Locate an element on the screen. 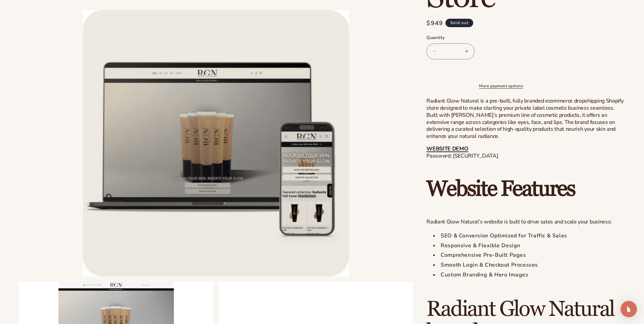  div: Open Intercom Messenger is located at coordinates (629, 309).